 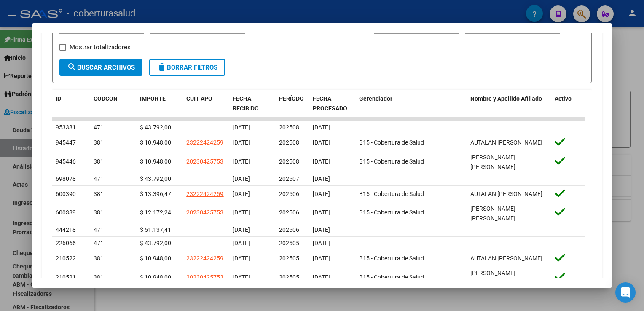 What do you see at coordinates (66, 229) in the screenshot?
I see `span: 444218` at bounding box center [66, 229].